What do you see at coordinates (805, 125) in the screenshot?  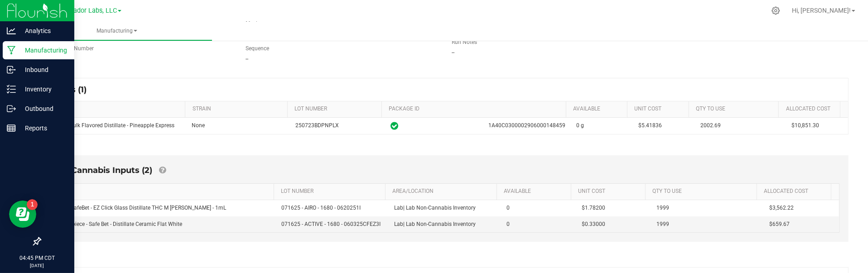 I see `span: $10,851.30` at bounding box center [805, 125].